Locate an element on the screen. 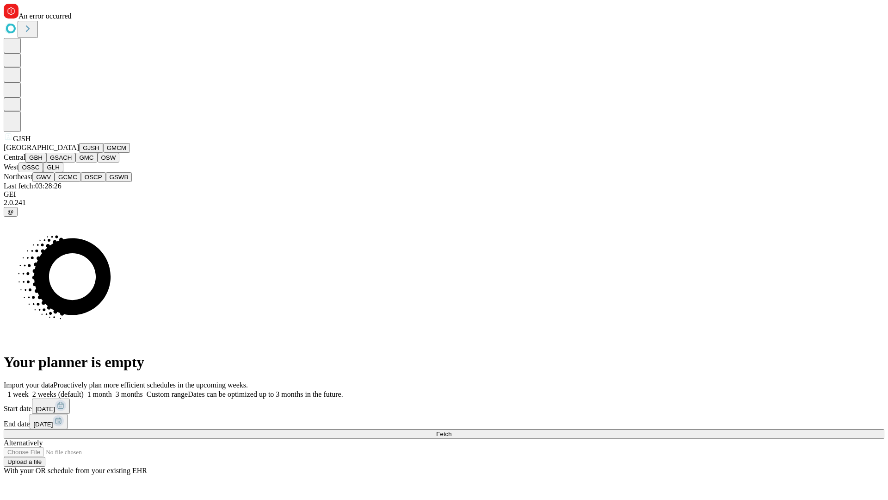  button: GMC is located at coordinates (86, 157).